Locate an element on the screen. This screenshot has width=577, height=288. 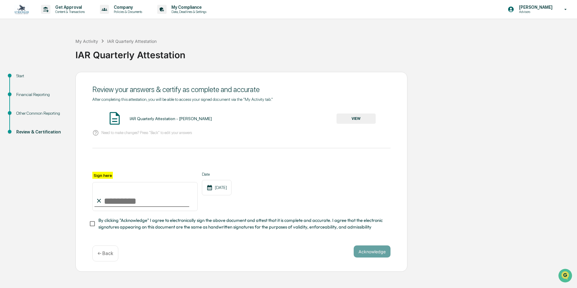
span: By clicking "Acknowledge" I agree to electronically sign the above document and attest that it is... is located at coordinates (242, 223).